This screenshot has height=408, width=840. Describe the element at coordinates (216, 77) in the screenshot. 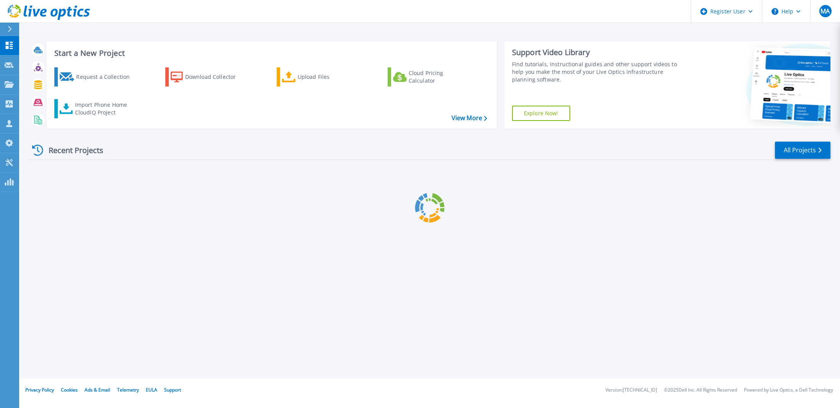

I see `div: Download Collector` at that location.